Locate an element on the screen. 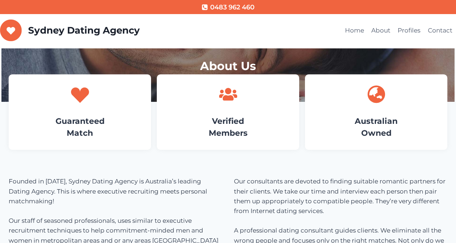 The image size is (456, 243). a: VerifiedMembers is located at coordinates (228, 127).